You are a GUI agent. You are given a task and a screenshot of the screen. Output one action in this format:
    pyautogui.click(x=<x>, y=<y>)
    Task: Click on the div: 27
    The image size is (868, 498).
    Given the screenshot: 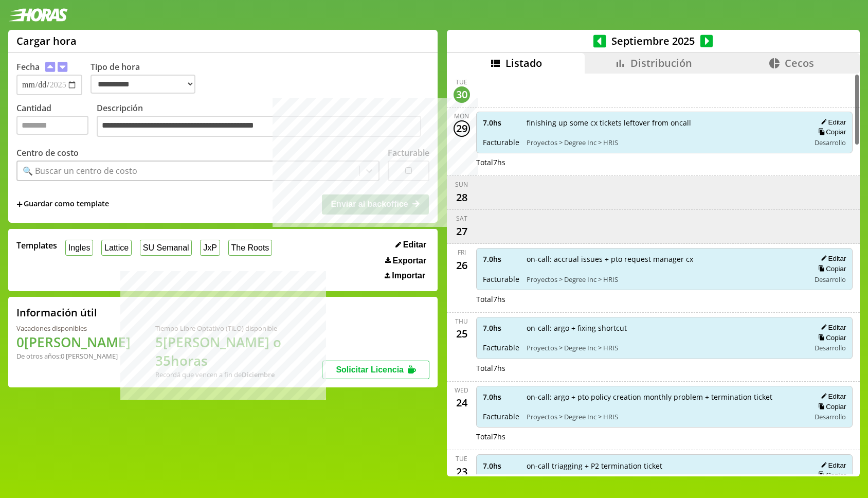 What is the action you would take?
    pyautogui.click(x=462, y=231)
    